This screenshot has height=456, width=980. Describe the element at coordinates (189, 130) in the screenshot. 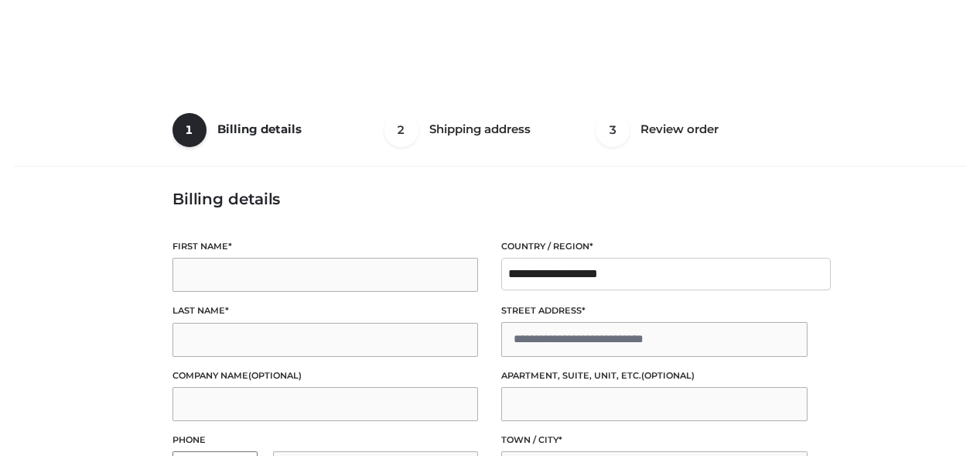

I see `span: 1` at that location.